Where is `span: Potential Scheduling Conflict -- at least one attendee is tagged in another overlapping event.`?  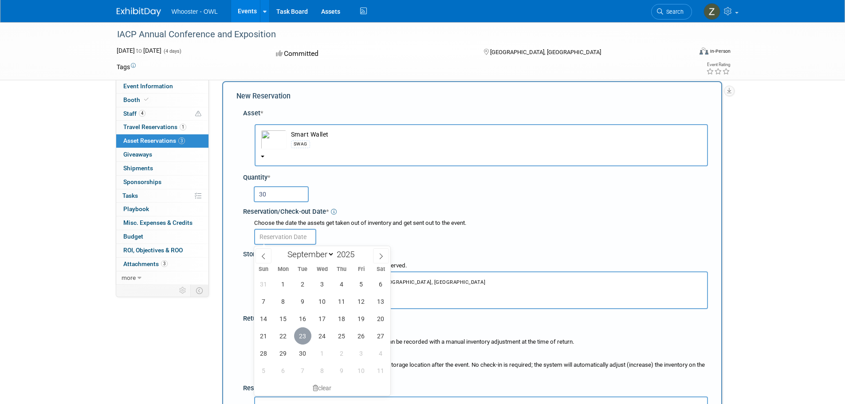 span: Potential Scheduling Conflict -- at least one attendee is tagged in another overlapping event. is located at coordinates (198, 114).